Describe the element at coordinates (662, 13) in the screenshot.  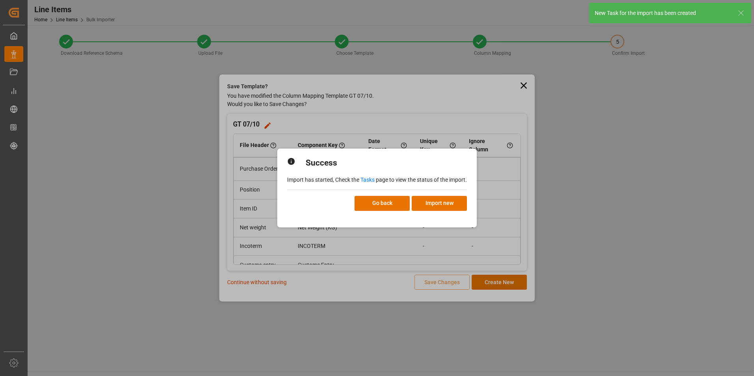
I see `div: New Task for the import has been created` at that location.